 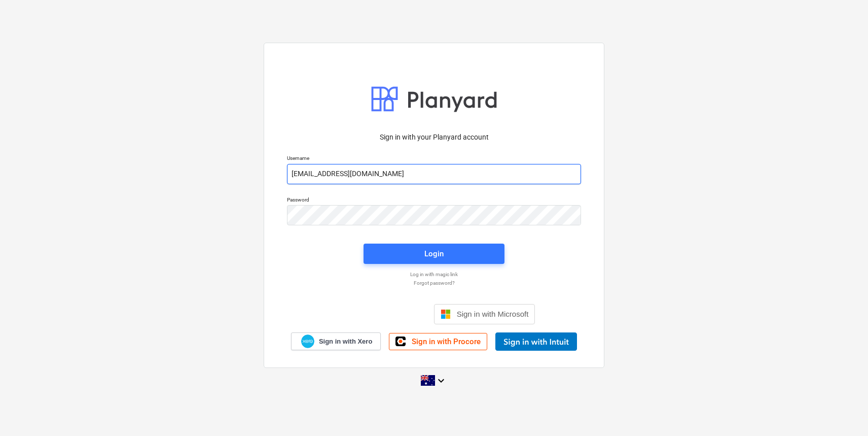 I want to click on a: Log in with magic link, so click(x=434, y=274).